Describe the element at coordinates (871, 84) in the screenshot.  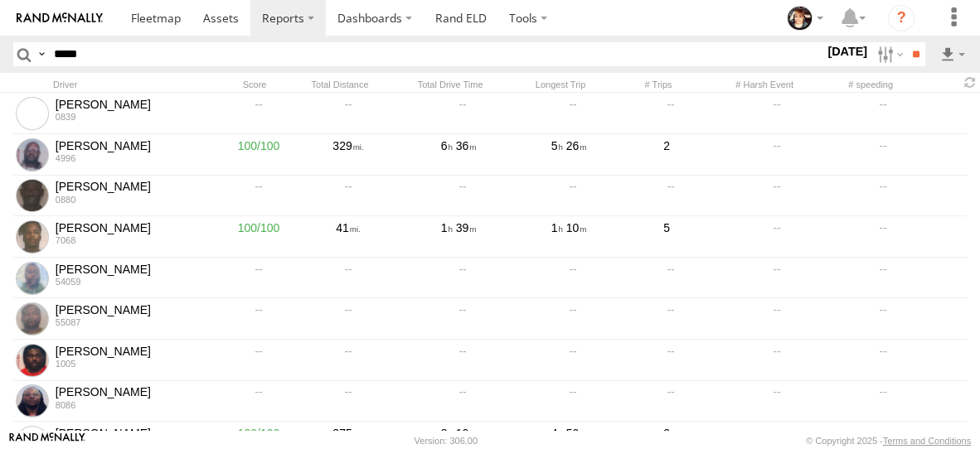
I see `div: # speeding` at that location.